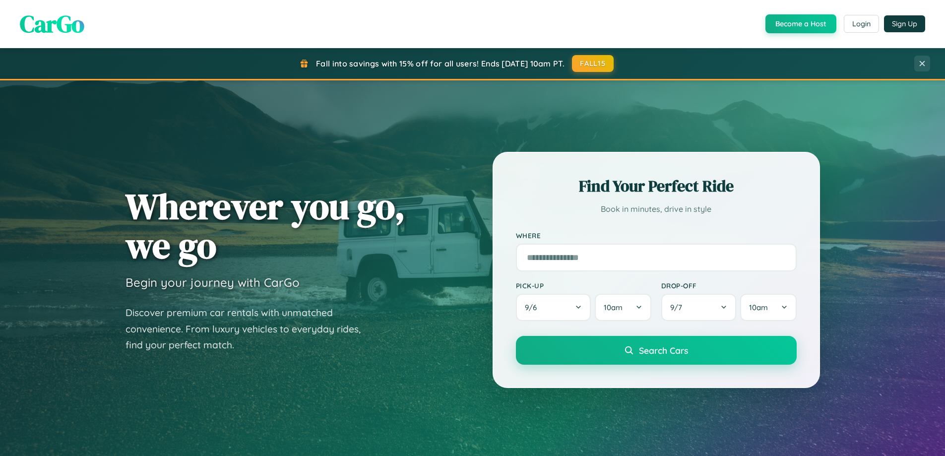 This screenshot has width=945, height=456. What do you see at coordinates (52, 24) in the screenshot?
I see `span: CarGo` at bounding box center [52, 24].